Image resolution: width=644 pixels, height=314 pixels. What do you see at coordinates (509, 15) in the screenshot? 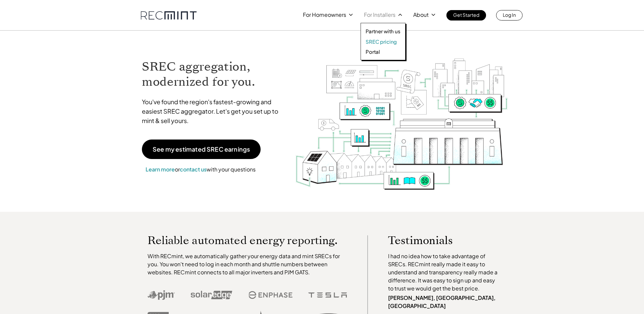
I see `a: Log In` at bounding box center [509, 15].